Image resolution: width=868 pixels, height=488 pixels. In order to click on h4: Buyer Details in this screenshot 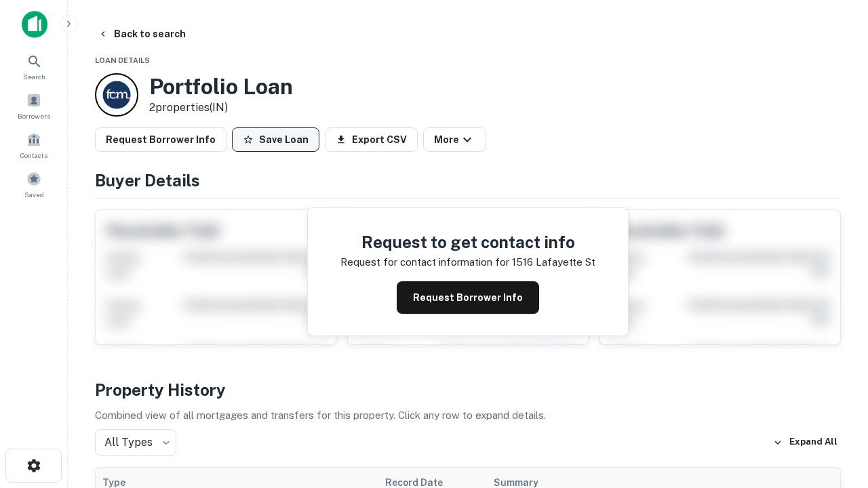, I will do `click(468, 180)`.